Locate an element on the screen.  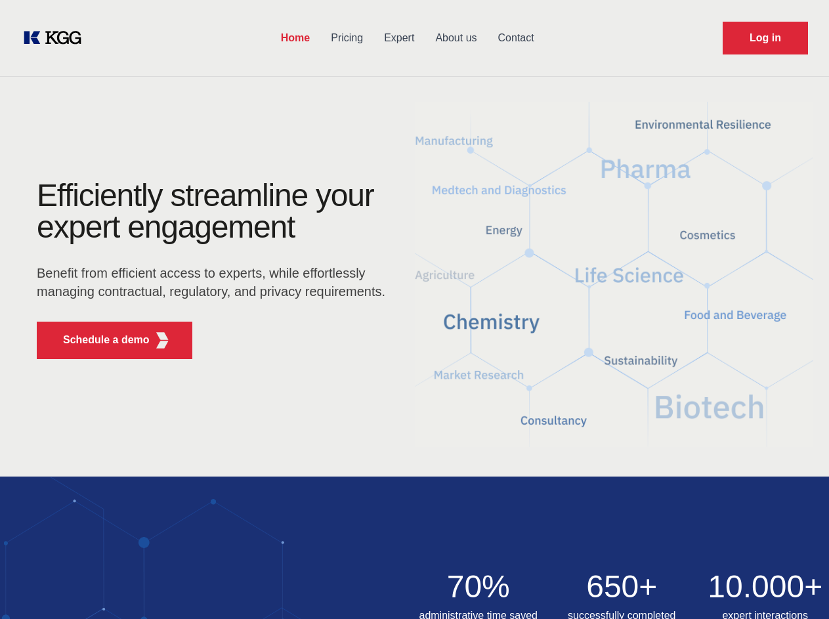
button: Schedule a demoKGG Fifth Element RED is located at coordinates (114, 340).